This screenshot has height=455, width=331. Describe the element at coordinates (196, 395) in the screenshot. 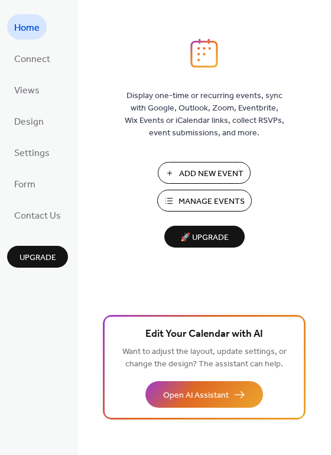

I see `span: Open AI Assistant` at that location.